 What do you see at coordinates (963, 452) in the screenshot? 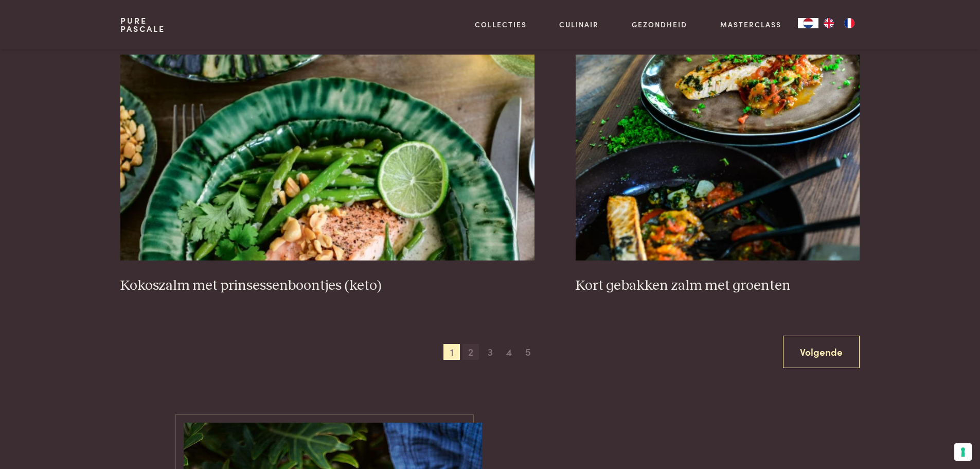
I see `button: Uw voorkeuren voor toestemming voor trackingtechnologieën` at bounding box center [963, 452].